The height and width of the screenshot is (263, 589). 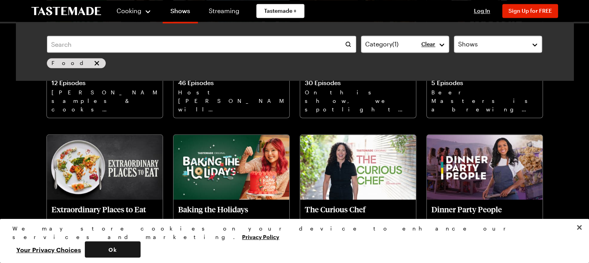 What do you see at coordinates (428, 44) in the screenshot?
I see `button: Clear Category filter` at bounding box center [428, 44].